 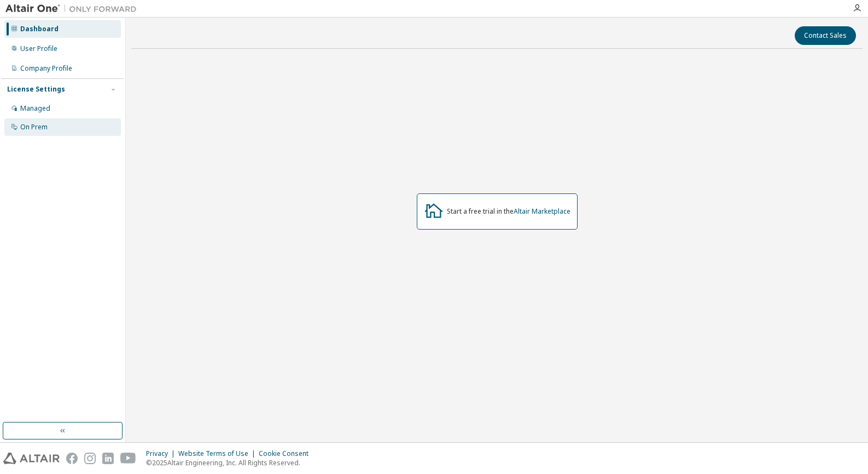 I want to click on div: User Profile, so click(x=39, y=49).